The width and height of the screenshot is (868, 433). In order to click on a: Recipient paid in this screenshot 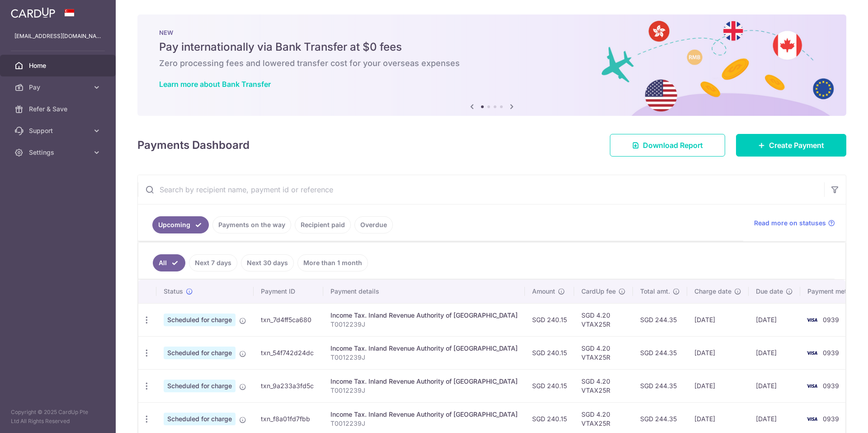, I will do `click(323, 225)`.